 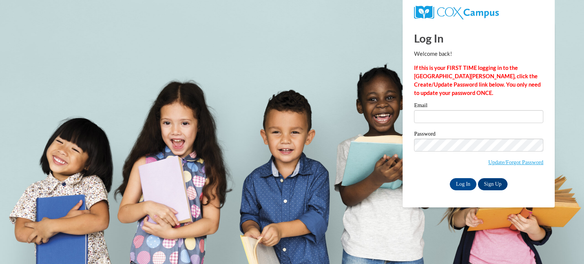 I want to click on label: Email, so click(x=478, y=106).